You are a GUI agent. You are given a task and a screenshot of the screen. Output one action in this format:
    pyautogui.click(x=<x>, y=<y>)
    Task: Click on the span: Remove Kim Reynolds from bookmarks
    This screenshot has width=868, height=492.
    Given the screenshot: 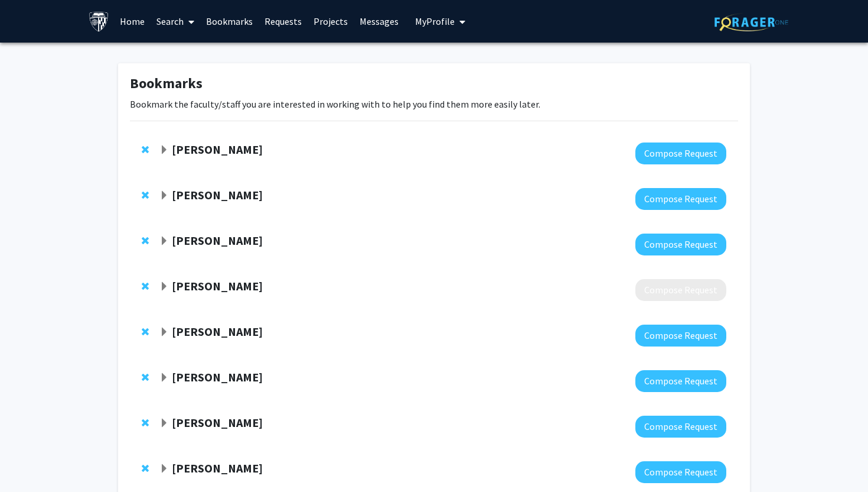 What is the action you would take?
    pyautogui.click(x=145, y=286)
    